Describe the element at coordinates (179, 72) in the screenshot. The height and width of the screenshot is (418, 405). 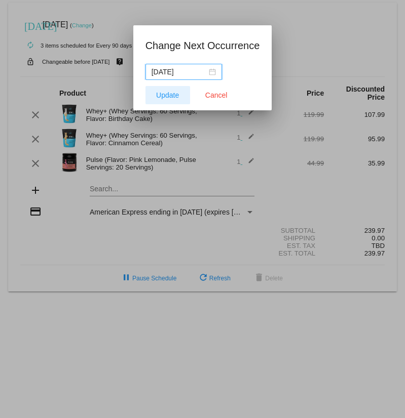
I see `input: Select date` at that location.